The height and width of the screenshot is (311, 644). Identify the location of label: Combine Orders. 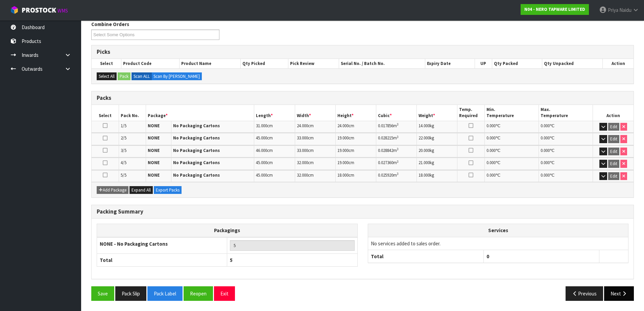
(110, 24).